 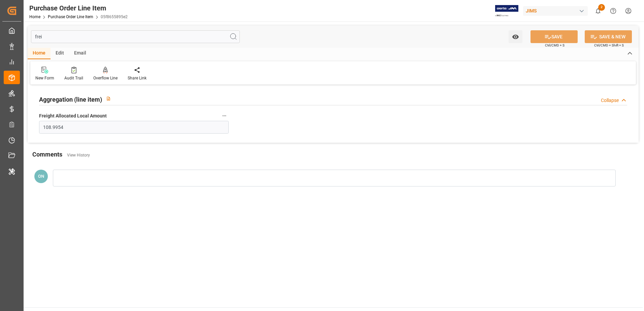 What do you see at coordinates (557, 11) in the screenshot?
I see `button: JIMS` at bounding box center [557, 11].